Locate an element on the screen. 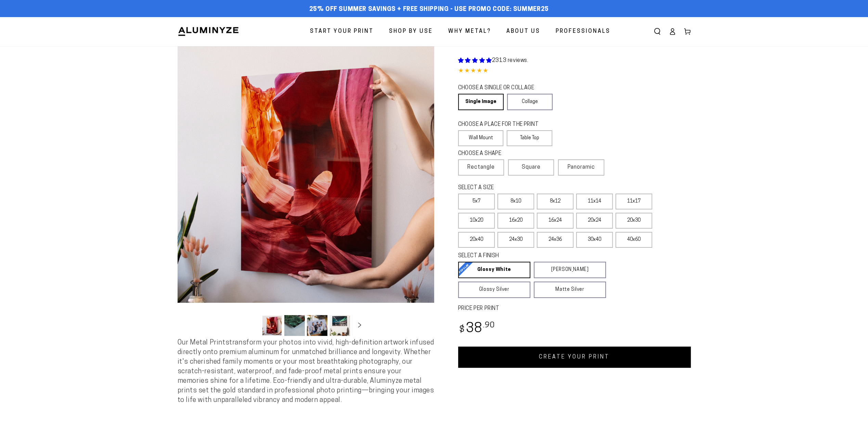 Image resolution: width=868 pixels, height=442 pixels. span: Panoramic is located at coordinates (581, 167).